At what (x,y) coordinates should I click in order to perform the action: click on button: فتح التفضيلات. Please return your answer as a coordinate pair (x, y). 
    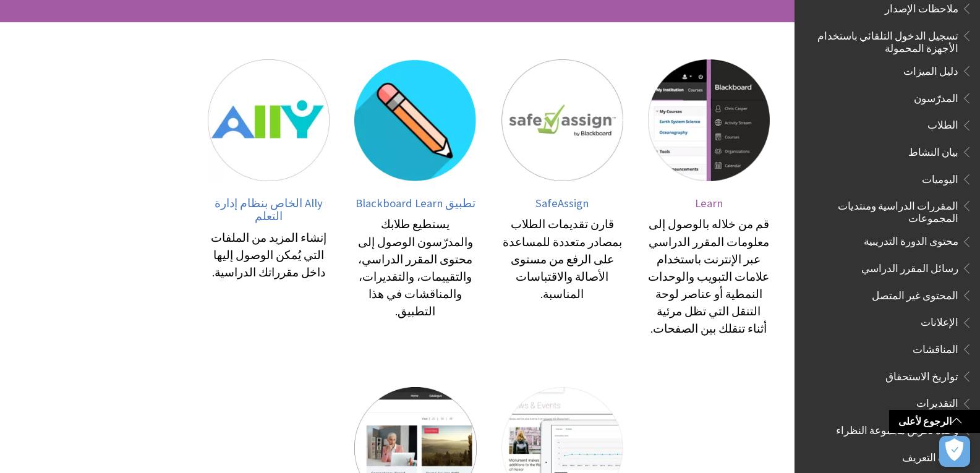
    Looking at the image, I should click on (954, 451).